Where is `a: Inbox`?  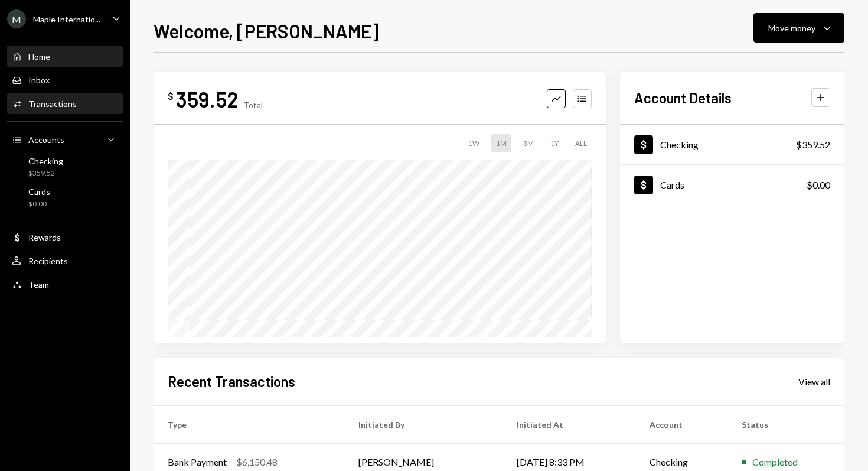 a: Inbox is located at coordinates (65, 80).